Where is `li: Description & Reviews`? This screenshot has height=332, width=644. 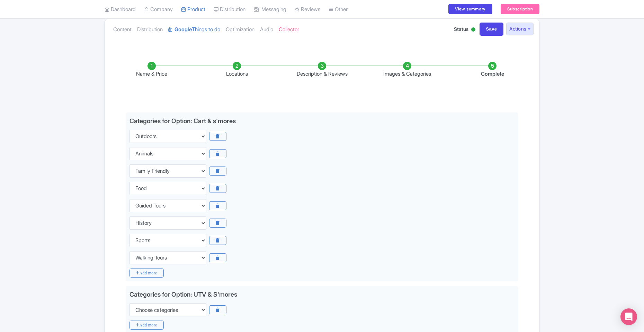 li: Description & Reviews is located at coordinates (322, 70).